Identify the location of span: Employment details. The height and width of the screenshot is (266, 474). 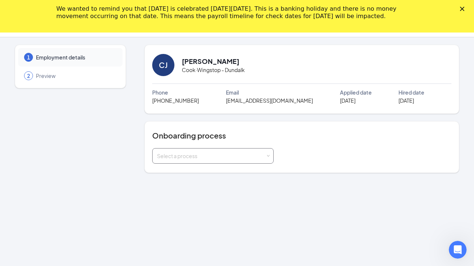
(75, 57).